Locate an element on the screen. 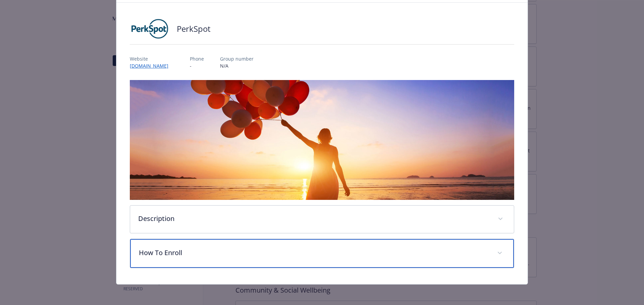  div: How To Enroll is located at coordinates (322, 253).